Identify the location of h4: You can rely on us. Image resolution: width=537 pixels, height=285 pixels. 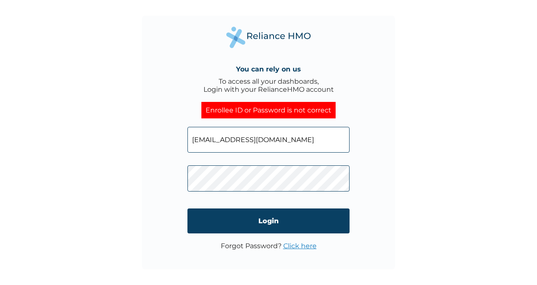
(269, 69).